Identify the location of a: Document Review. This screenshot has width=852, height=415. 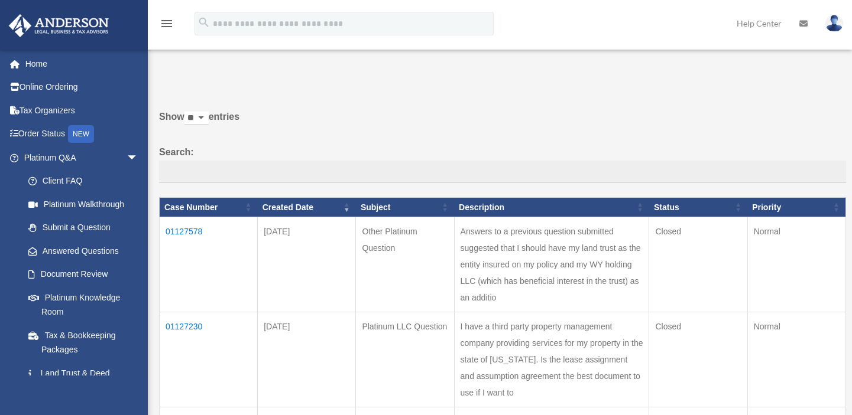
(83, 275).